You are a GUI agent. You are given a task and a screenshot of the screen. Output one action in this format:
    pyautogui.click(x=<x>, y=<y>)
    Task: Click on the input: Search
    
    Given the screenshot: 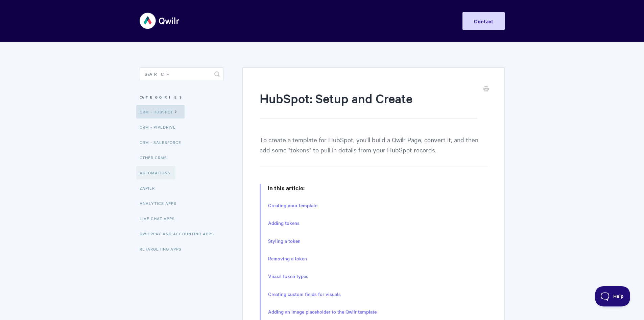 What is the action you would take?
    pyautogui.click(x=181, y=74)
    